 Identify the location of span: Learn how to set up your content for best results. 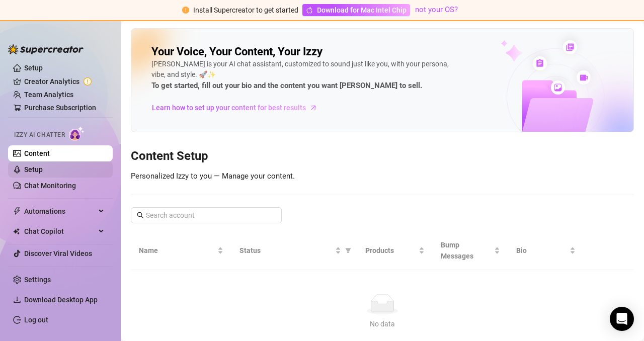
(229, 108).